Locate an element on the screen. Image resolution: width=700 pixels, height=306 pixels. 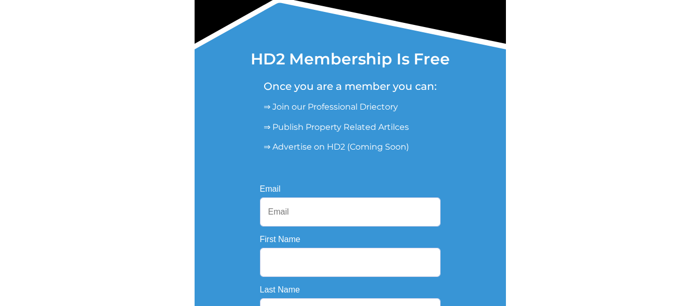
label: Last Name is located at coordinates (280, 290).